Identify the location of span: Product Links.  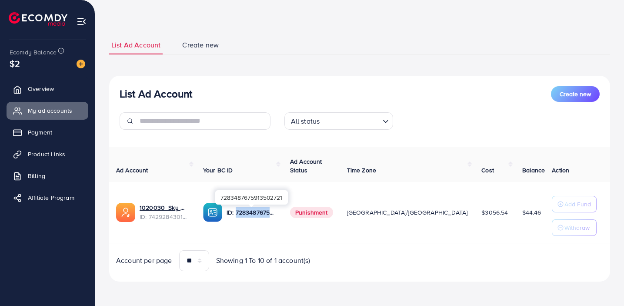
(47, 154).